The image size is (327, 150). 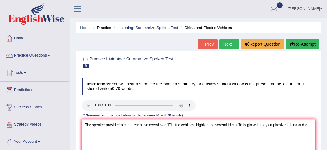 I want to click on span: 0, so click(x=280, y=5).